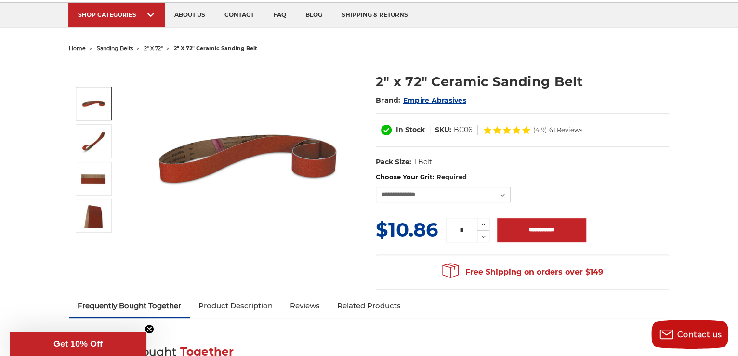  Describe the element at coordinates (77, 48) in the screenshot. I see `span: home` at that location.